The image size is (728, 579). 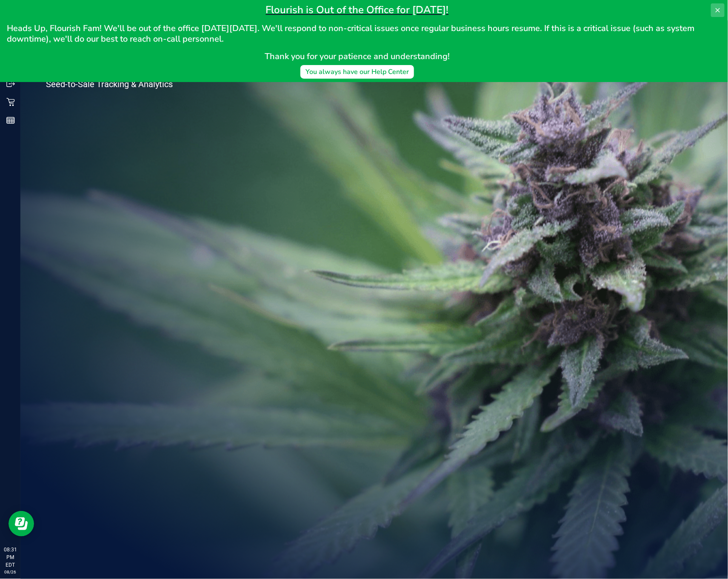 What do you see at coordinates (11, 121) in the screenshot?
I see `inline-svg: Reports` at bounding box center [11, 121].